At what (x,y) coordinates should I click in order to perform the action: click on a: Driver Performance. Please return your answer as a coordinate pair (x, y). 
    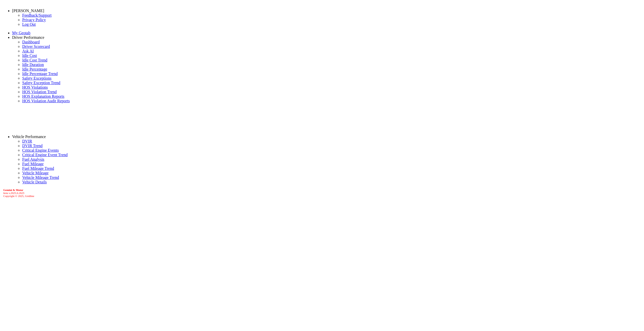
    Looking at the image, I should click on (28, 37).